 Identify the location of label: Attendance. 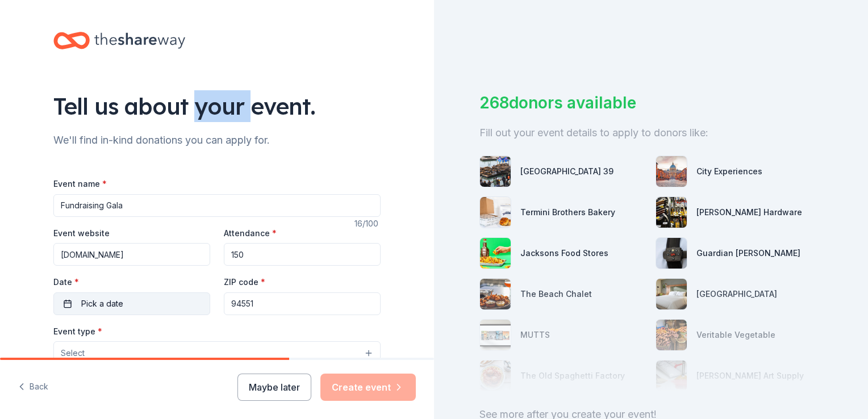
(250, 233).